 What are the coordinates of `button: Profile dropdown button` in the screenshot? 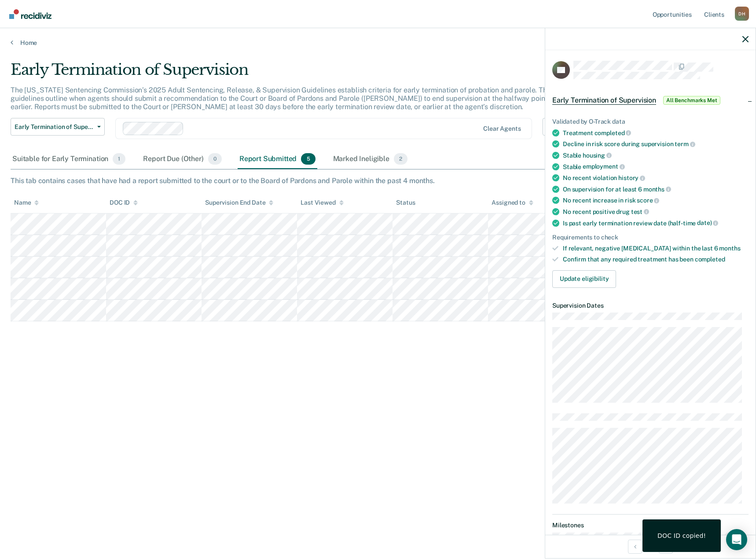 It's located at (742, 14).